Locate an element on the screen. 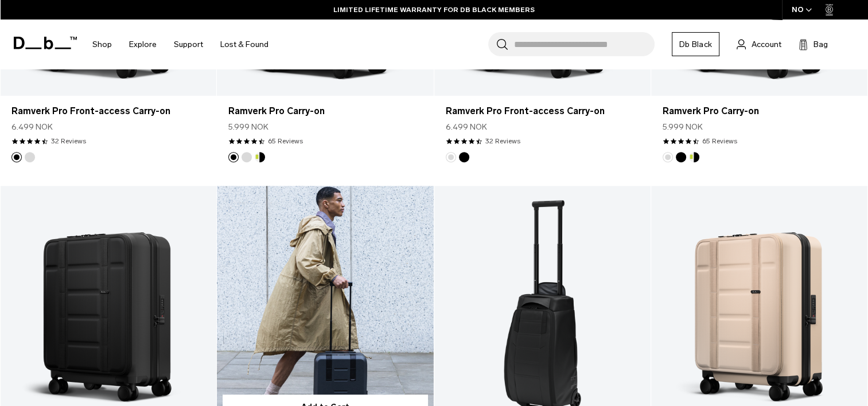 This screenshot has height=406, width=868. nav: Main Navigation is located at coordinates (180, 44).